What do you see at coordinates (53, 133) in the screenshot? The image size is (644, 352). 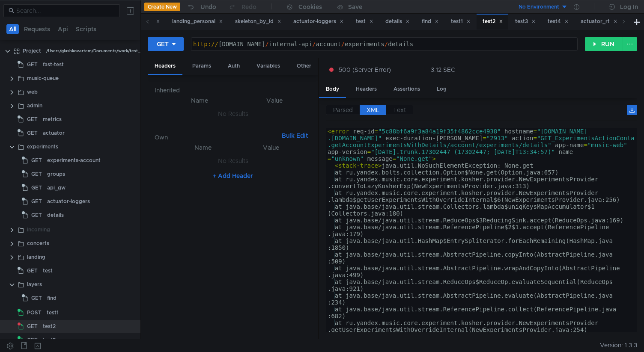 I see `div: actuator` at bounding box center [53, 133].